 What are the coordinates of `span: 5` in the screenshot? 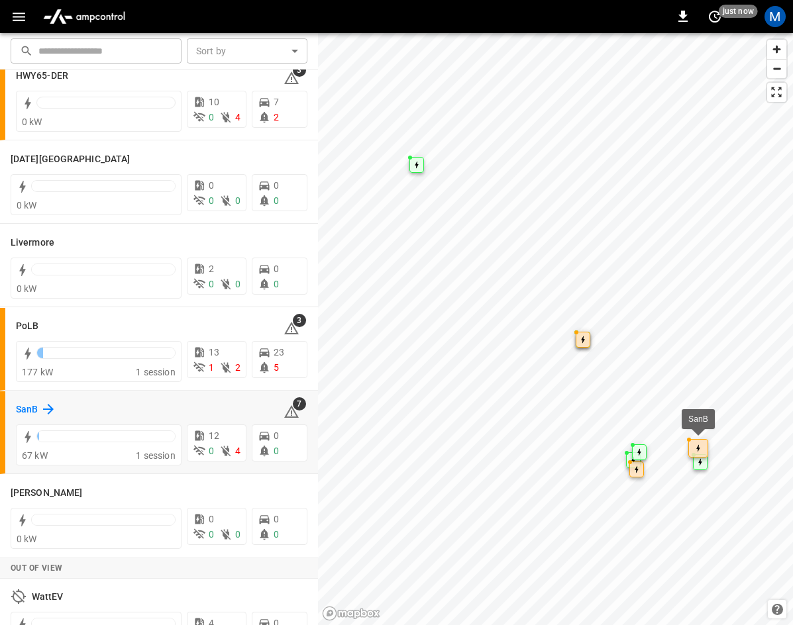 It's located at (276, 367).